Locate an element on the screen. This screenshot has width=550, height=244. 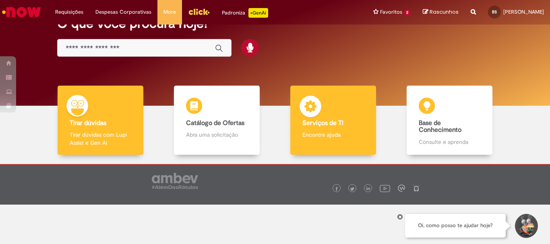
span: BS is located at coordinates (495, 12).